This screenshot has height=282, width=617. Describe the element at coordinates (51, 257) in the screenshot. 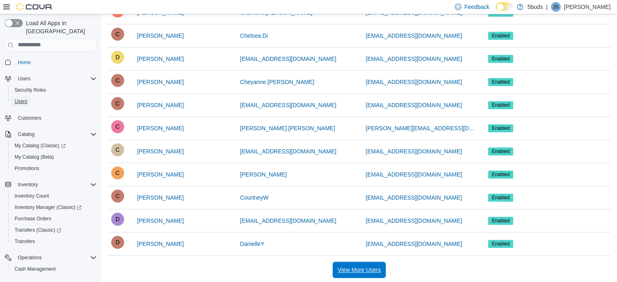

I see `button: Operations` at that location.